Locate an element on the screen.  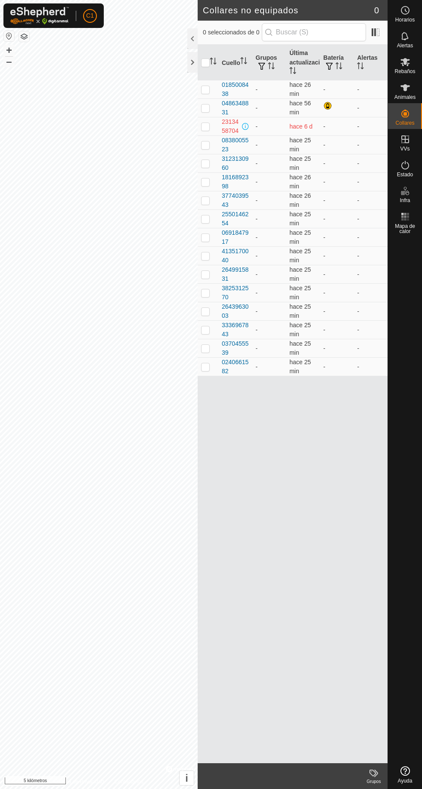
div: 1816892398 is located at coordinates (235, 182).